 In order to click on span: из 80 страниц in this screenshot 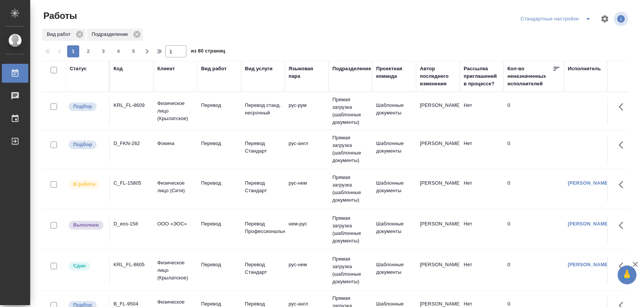, I will do `click(208, 51)`.